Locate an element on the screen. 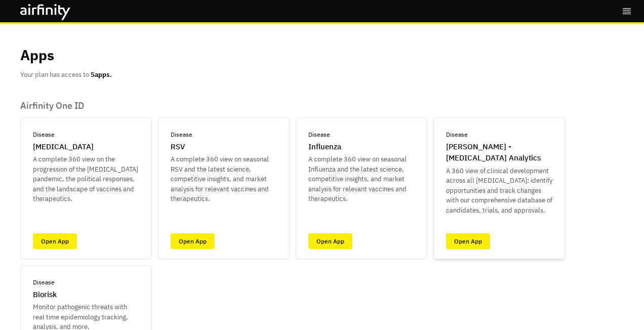 The height and width of the screenshot is (330, 644). p: A complete 360 view on seasonal Influenza and the latest science, competitive insights, and marke... is located at coordinates (362, 179).